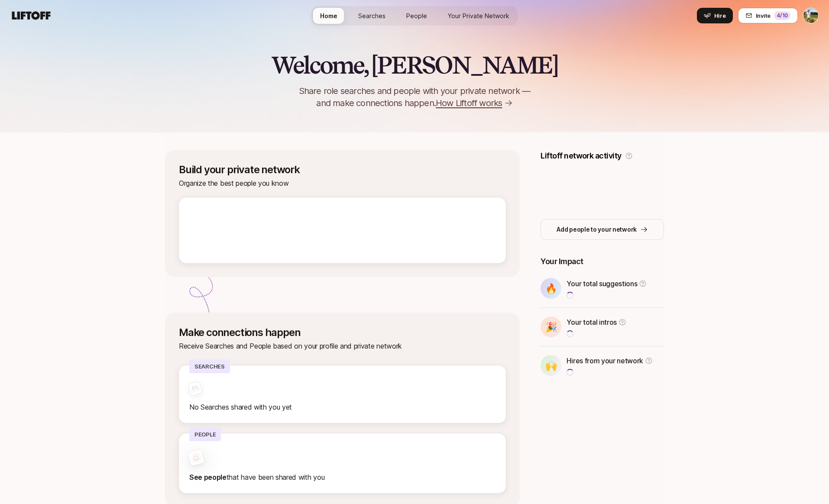  What do you see at coordinates (478, 15) in the screenshot?
I see `a: Your Private Network` at bounding box center [478, 15].